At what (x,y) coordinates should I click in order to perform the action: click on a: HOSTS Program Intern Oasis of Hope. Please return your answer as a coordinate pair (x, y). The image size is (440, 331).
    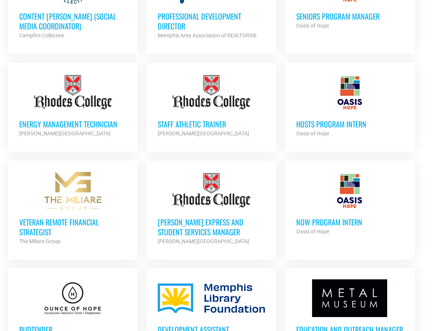
    Looking at the image, I should click on (350, 106).